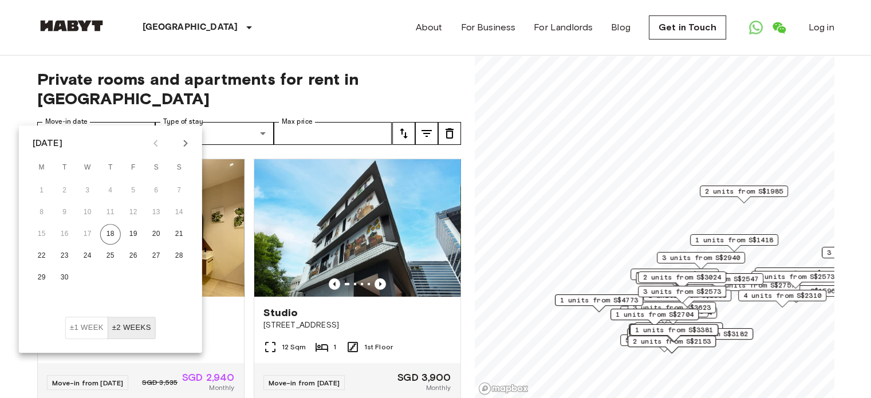  Describe the element at coordinates (86, 327) in the screenshot. I see `button: ±1 week` at that location.